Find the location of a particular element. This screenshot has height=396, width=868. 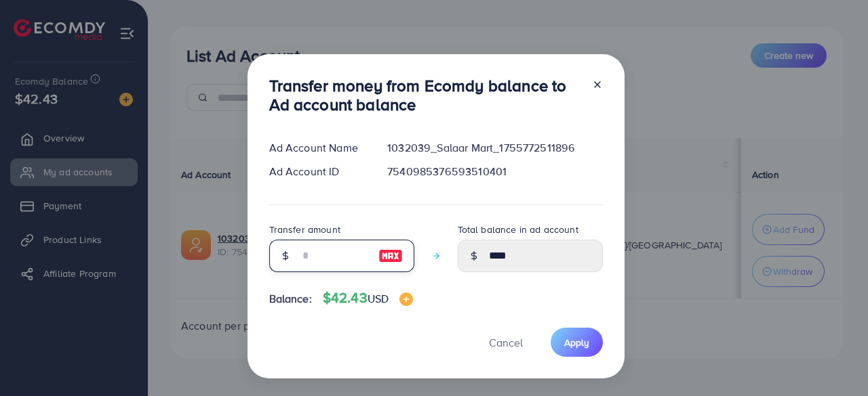

button: Apply is located at coordinates (576, 343).